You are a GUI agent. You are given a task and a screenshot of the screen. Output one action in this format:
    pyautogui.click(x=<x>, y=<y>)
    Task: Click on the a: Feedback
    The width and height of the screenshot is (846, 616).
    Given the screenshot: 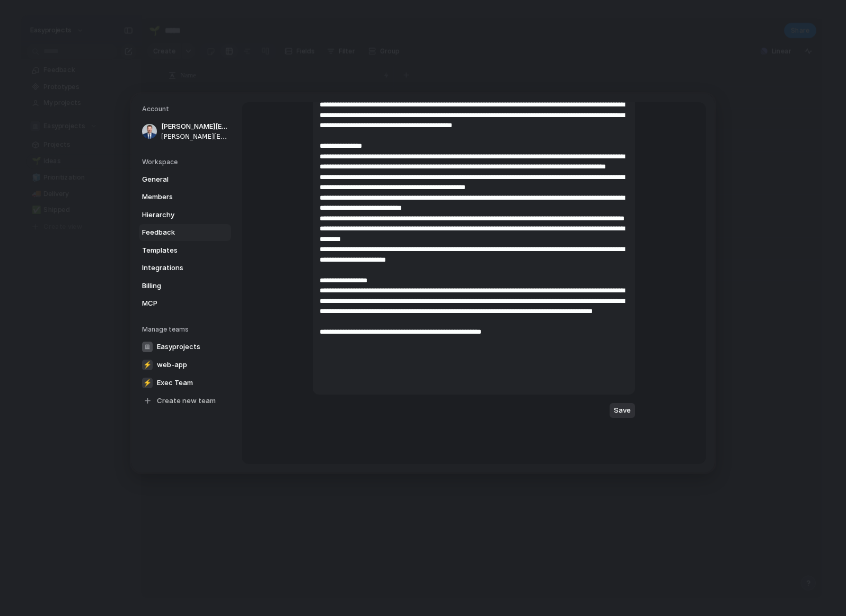 What is the action you would take?
    pyautogui.click(x=185, y=232)
    